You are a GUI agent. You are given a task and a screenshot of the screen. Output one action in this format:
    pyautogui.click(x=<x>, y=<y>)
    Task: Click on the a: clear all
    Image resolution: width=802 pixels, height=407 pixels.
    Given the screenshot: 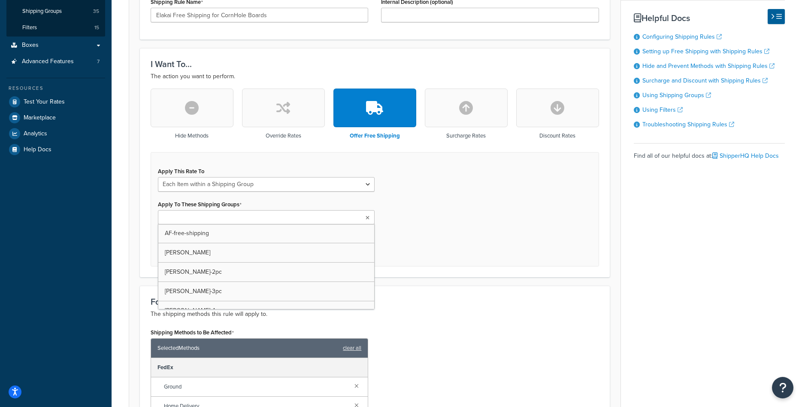 What is the action you would take?
    pyautogui.click(x=352, y=348)
    